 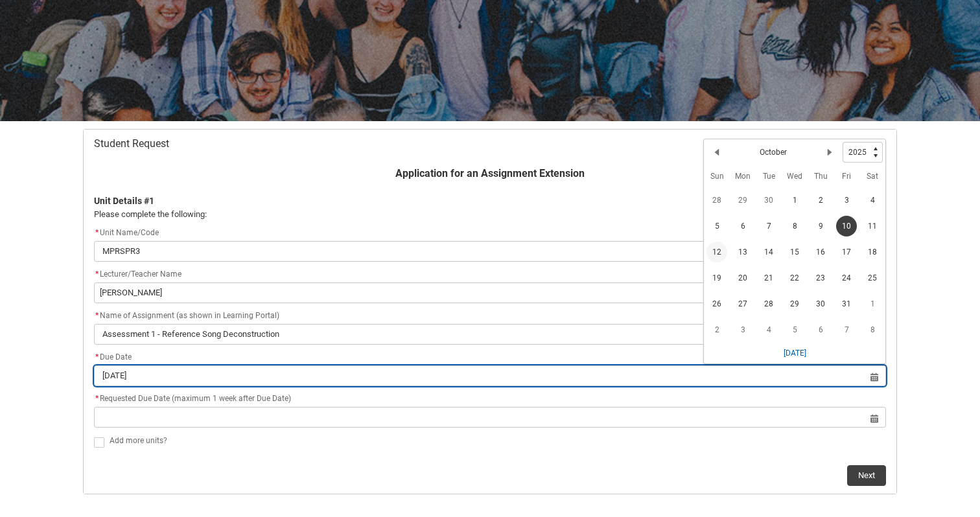 What do you see at coordinates (124, 201) in the screenshot?
I see `b: Unit Details #1` at bounding box center [124, 201].